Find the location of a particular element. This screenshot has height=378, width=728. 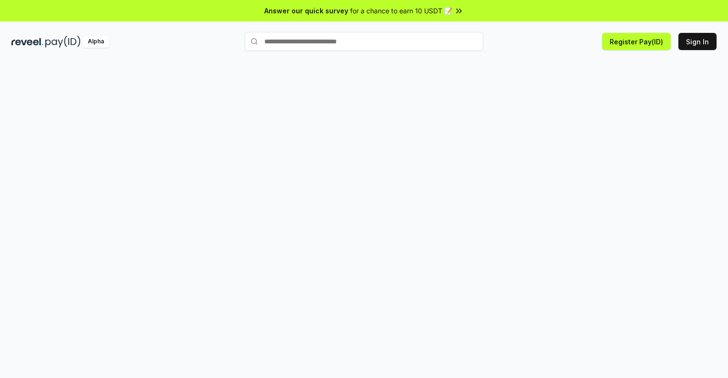

span: Answer our quick survey is located at coordinates (306, 10).